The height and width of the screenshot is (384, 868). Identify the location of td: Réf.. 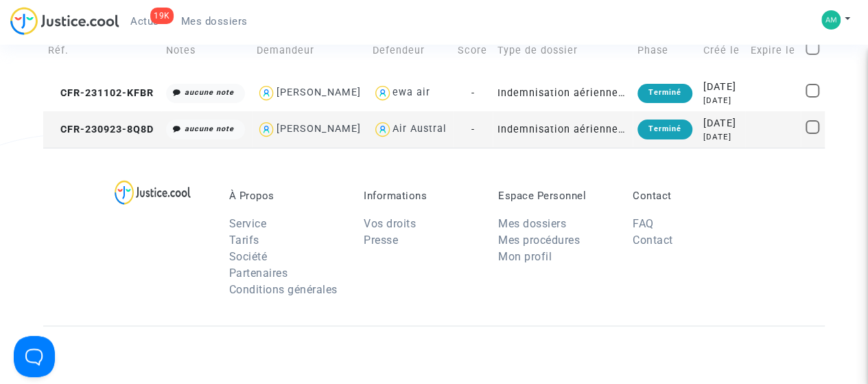
(101, 50).